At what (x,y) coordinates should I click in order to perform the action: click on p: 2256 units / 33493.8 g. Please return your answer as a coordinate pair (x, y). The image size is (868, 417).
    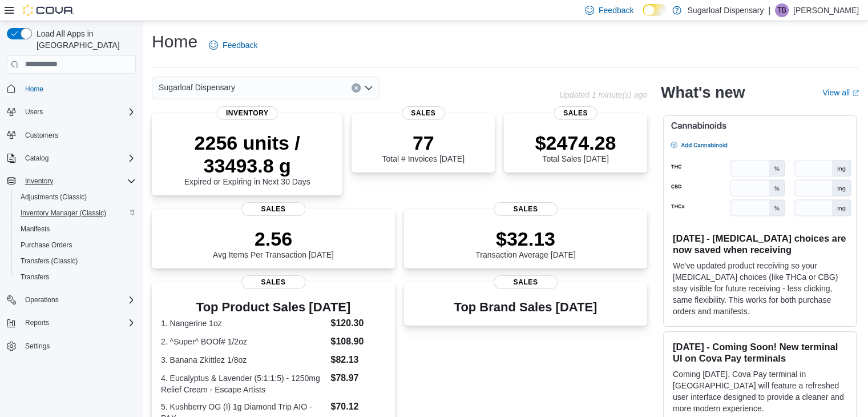
    Looking at the image, I should click on (247, 154).